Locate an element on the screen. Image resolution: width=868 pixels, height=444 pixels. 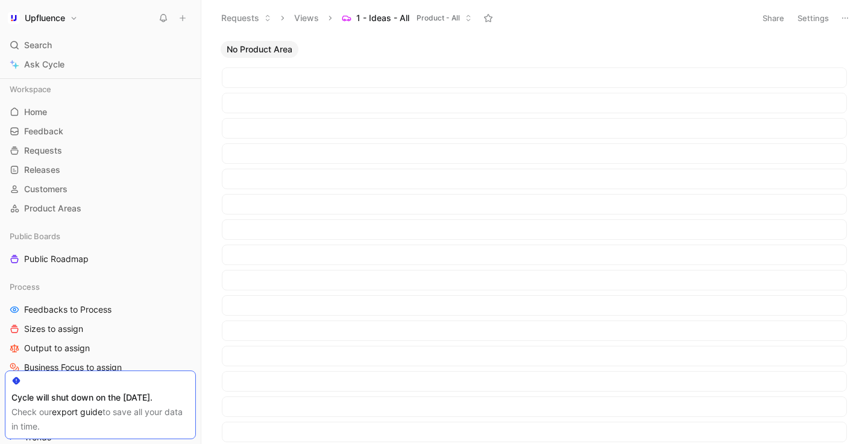
div: Workspace is located at coordinates (100, 89).